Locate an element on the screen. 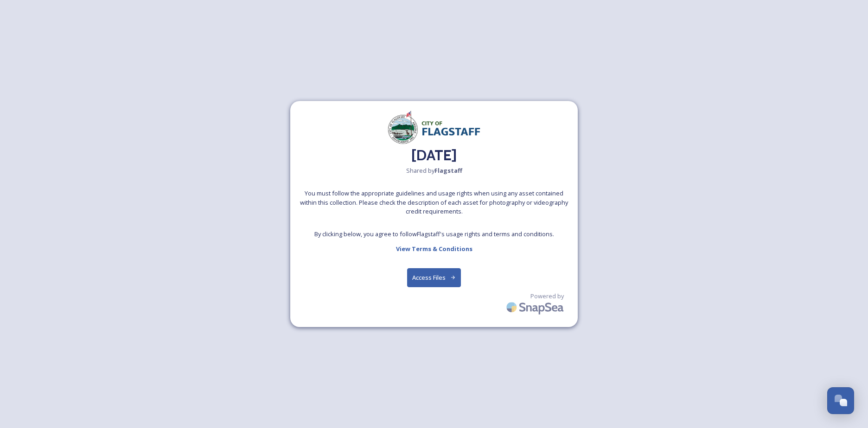 The image size is (868, 428). strong: View Terms & Conditions is located at coordinates (434, 249).